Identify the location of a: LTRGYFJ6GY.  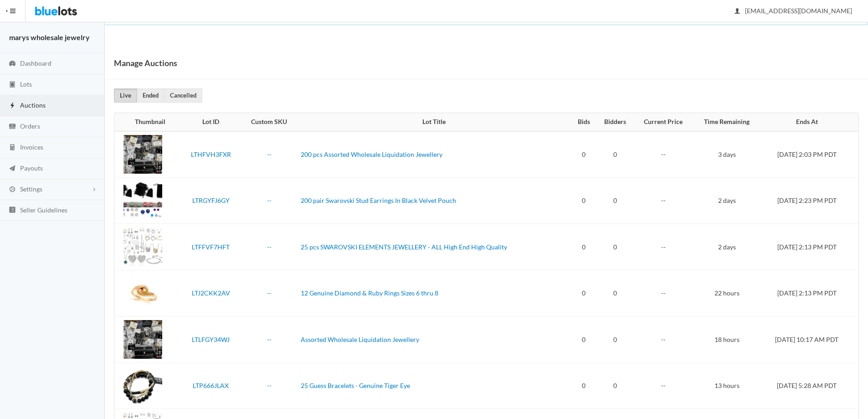
(211, 200).